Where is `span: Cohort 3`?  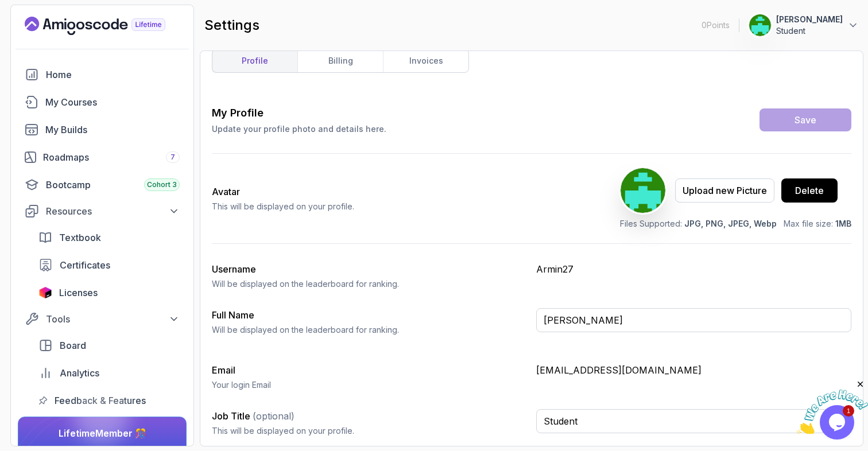 span: Cohort 3 is located at coordinates (162, 185).